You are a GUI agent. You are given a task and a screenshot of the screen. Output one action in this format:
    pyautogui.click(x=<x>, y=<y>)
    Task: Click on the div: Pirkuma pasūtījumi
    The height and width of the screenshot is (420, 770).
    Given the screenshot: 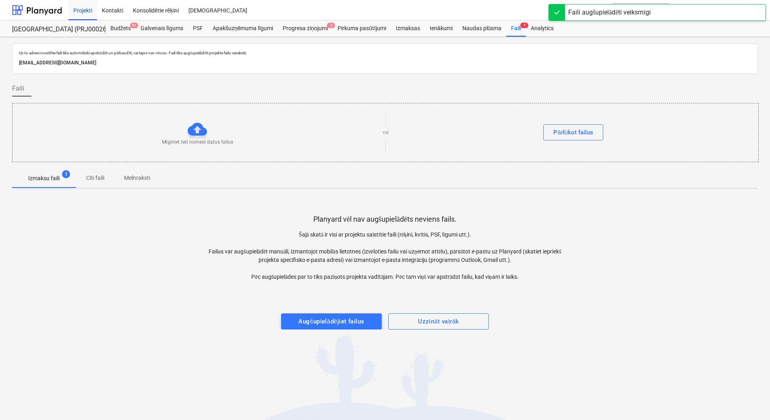 What is the action you would take?
    pyautogui.click(x=362, y=29)
    